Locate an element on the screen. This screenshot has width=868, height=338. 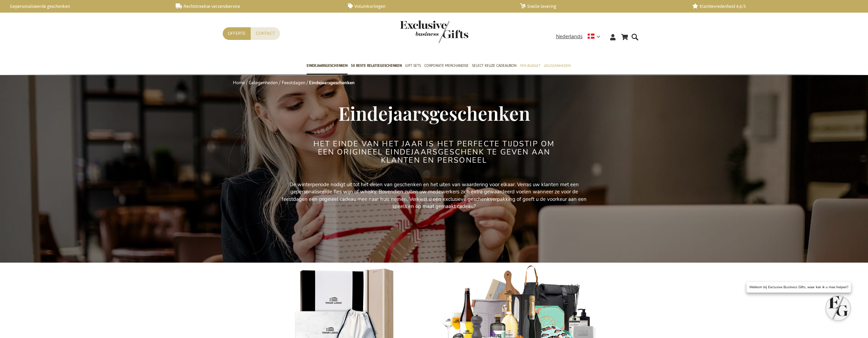
a: Gelegenheden is located at coordinates (263, 83).